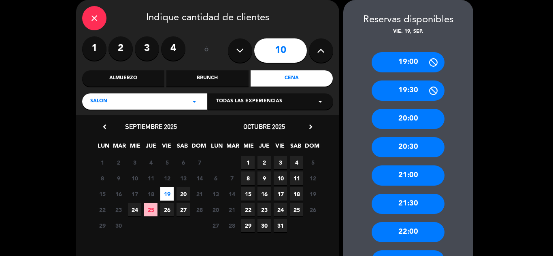 The image size is (553, 256). Describe the element at coordinates (104, 127) in the screenshot. I see `i: chevron_left` at that location.